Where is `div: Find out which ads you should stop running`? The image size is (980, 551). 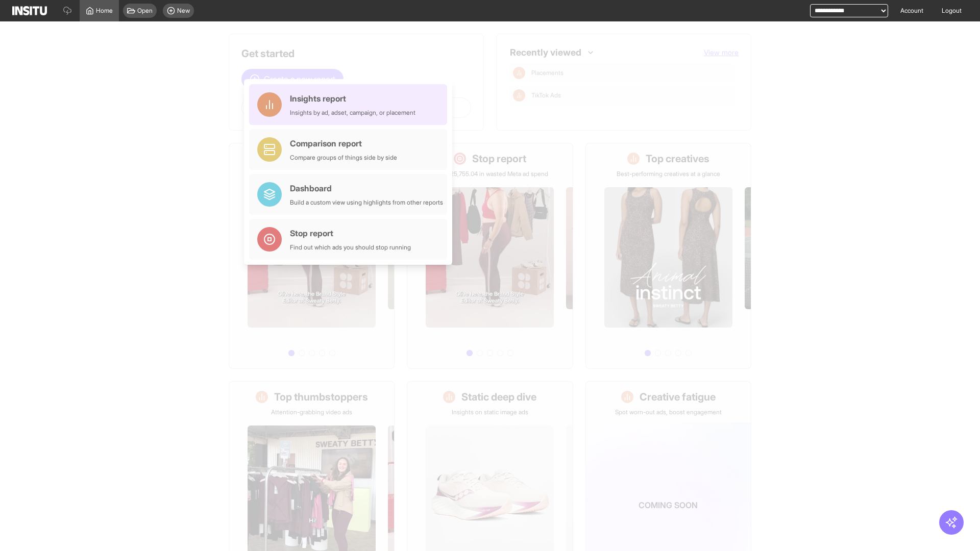
div: Find out which ads you should stop running is located at coordinates (350, 247).